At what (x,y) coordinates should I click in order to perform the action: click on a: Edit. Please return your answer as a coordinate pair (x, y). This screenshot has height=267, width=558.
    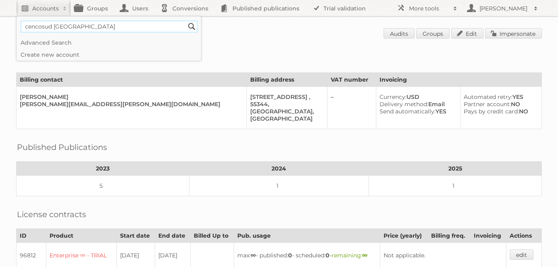
    Looking at the image, I should click on (467, 33).